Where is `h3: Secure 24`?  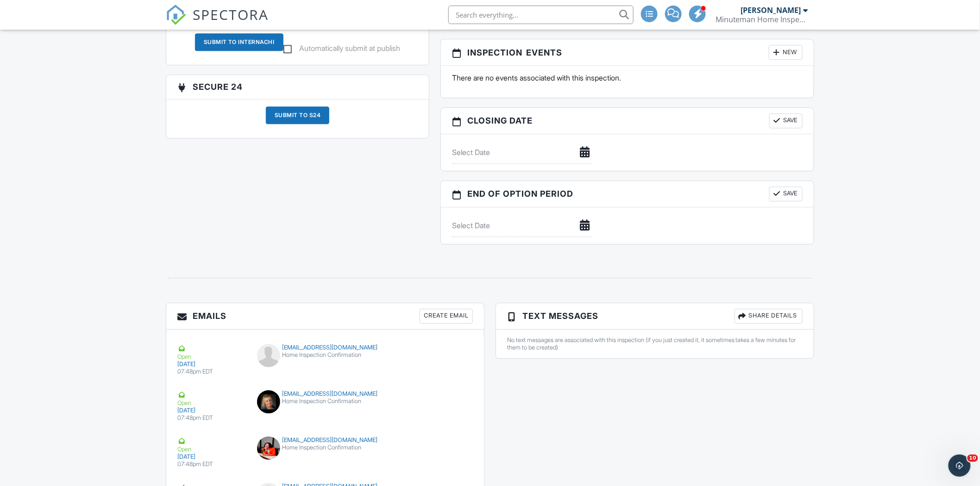 h3: Secure 24 is located at coordinates (297, 87).